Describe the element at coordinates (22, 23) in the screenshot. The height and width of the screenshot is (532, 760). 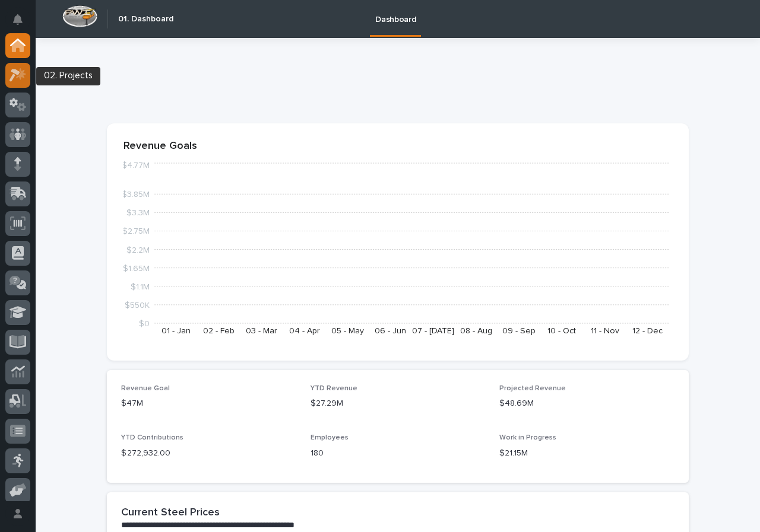
I see `div: Notifications` at that location.